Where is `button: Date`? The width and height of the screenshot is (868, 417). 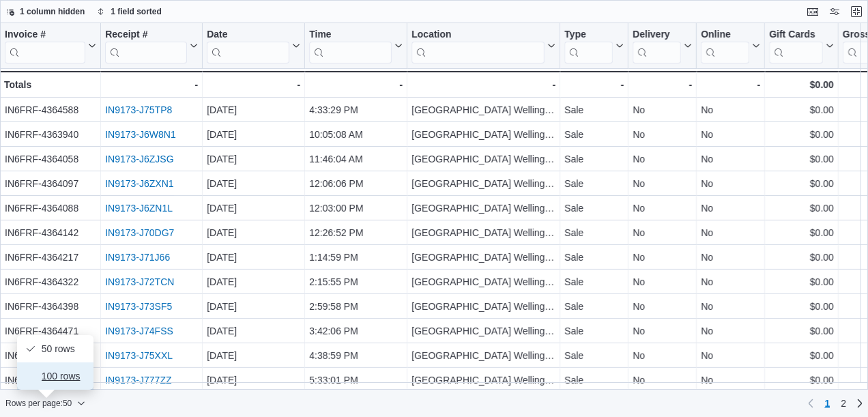
button: Date is located at coordinates (253, 46).